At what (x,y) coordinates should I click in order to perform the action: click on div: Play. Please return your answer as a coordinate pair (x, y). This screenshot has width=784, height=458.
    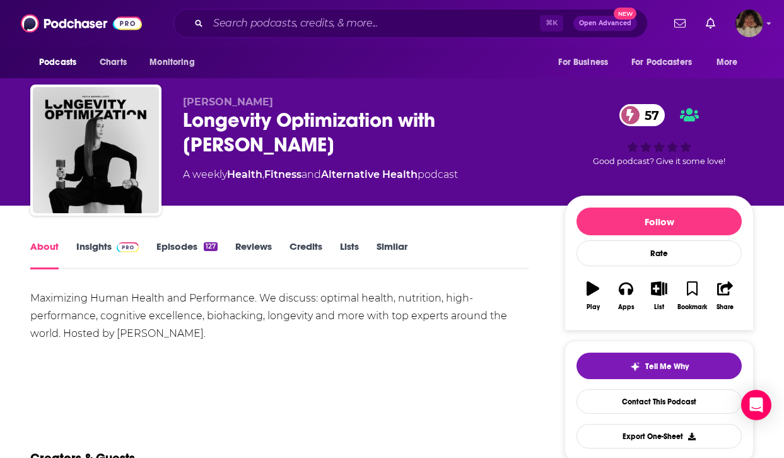
    Looking at the image, I should click on (593, 307).